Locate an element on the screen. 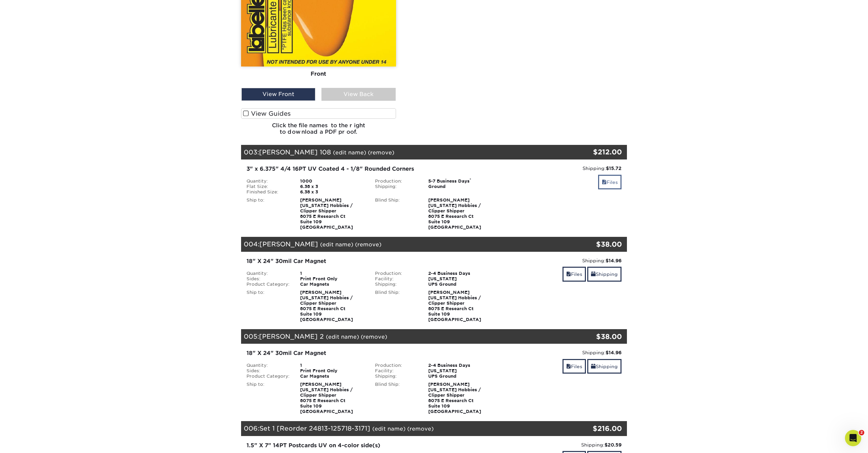  strong: $15.72 is located at coordinates (614, 168).